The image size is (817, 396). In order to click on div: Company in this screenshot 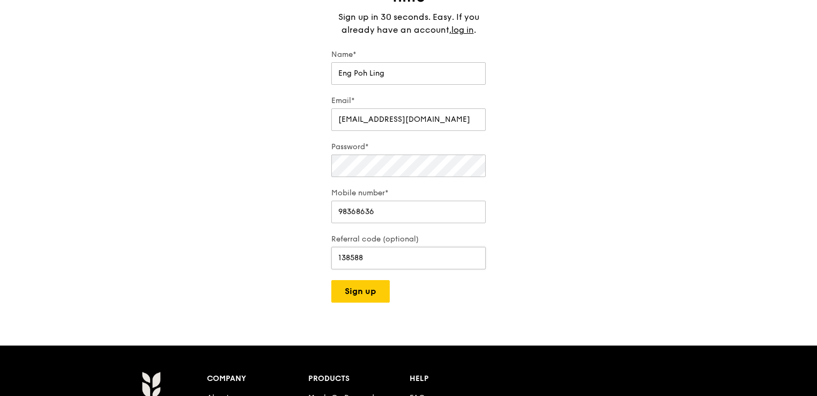, I will do `click(257, 379)`.